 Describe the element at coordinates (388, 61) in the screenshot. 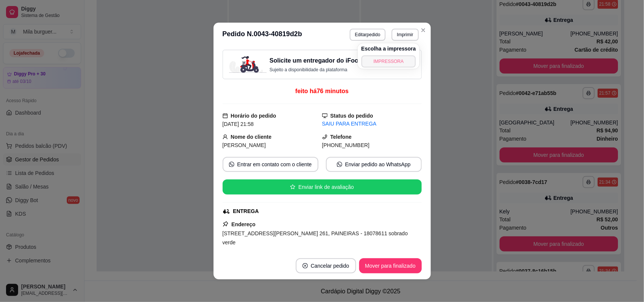

I see `button: IMPRESSORA` at that location.